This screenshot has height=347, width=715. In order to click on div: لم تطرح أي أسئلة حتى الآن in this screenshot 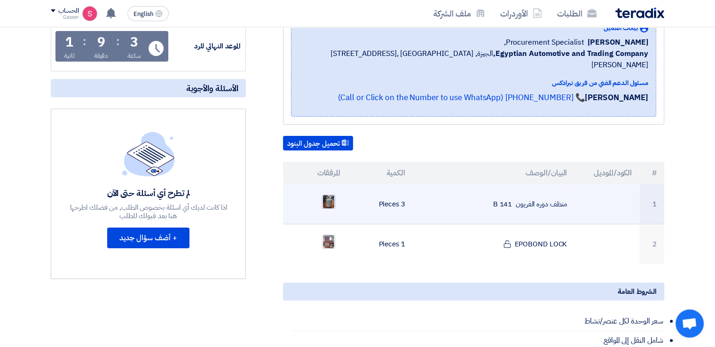, I will do `click(149, 193)`.